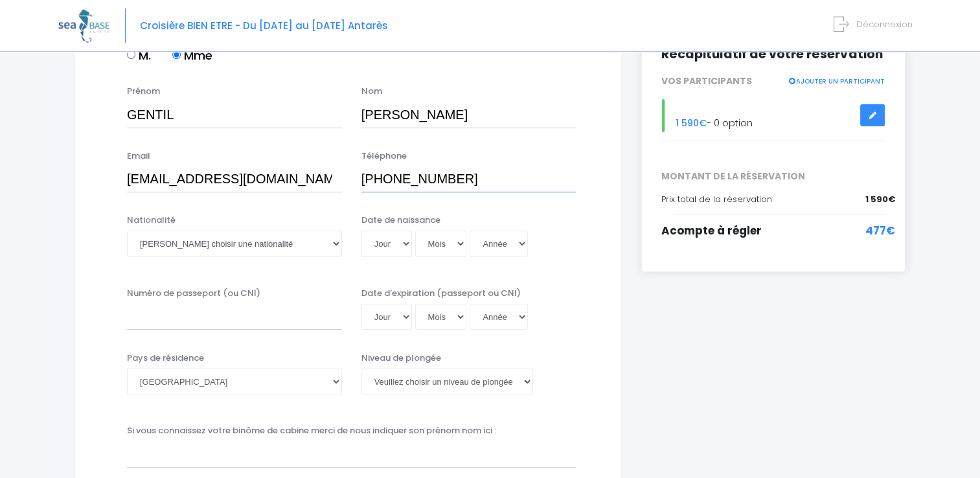 The height and width of the screenshot is (478, 980). I want to click on span: Acompte à régler, so click(711, 231).